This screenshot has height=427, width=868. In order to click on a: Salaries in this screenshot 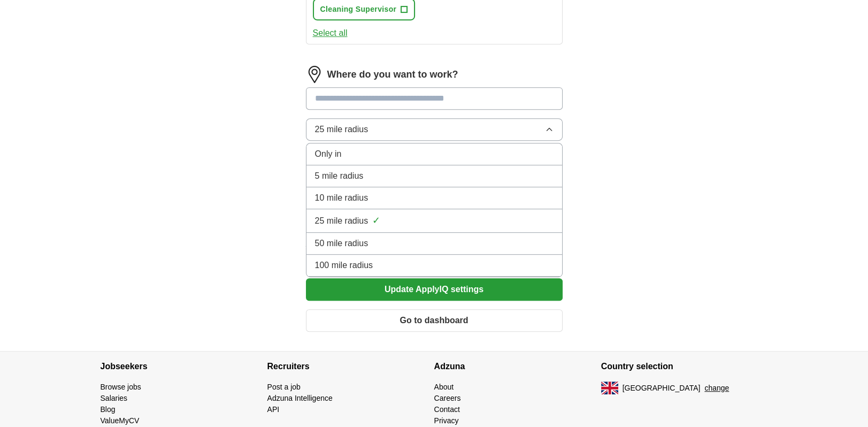, I will do `click(114, 398)`.